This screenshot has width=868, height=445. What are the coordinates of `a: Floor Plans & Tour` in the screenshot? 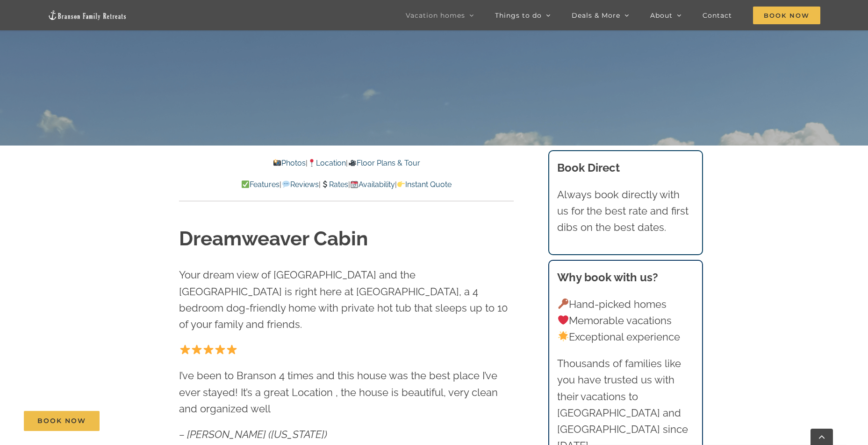 It's located at (384, 163).